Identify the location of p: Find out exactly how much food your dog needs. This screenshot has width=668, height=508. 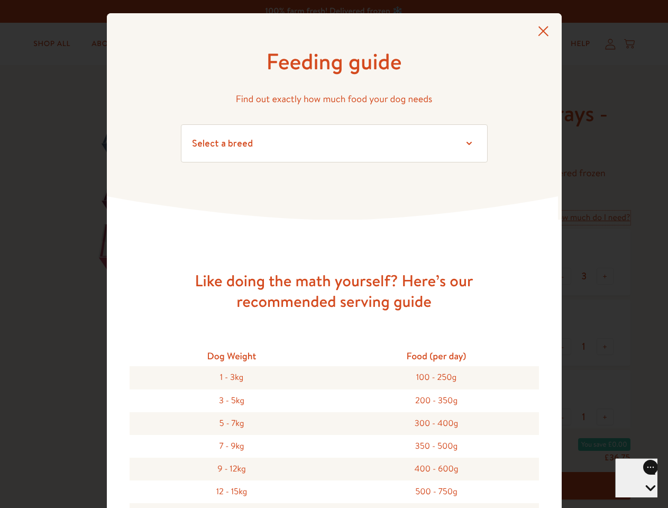
(334, 99).